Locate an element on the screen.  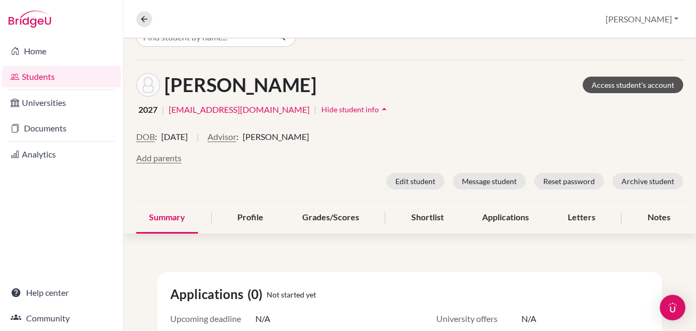
button: Advisor is located at coordinates (222, 137).